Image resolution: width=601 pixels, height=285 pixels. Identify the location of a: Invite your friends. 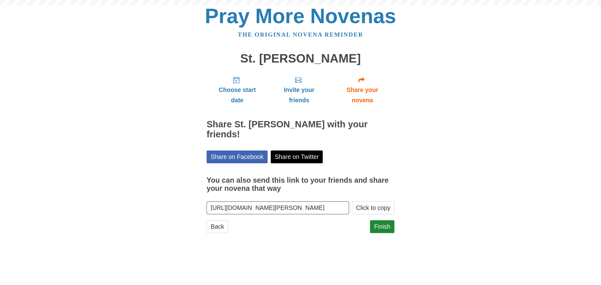
(299, 90).